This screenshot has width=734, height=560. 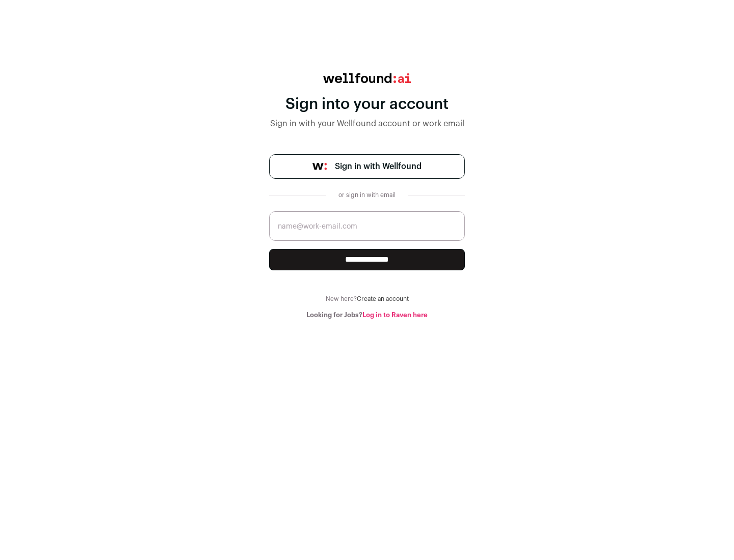 What do you see at coordinates (378, 167) in the screenshot?
I see `span: Sign in with Wellfound` at bounding box center [378, 167].